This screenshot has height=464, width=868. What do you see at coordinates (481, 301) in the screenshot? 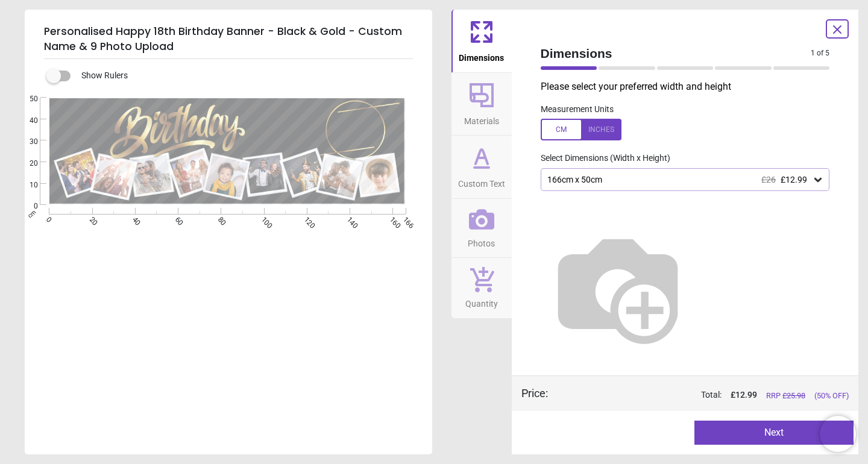
I see `span: Quantity` at bounding box center [481, 301].